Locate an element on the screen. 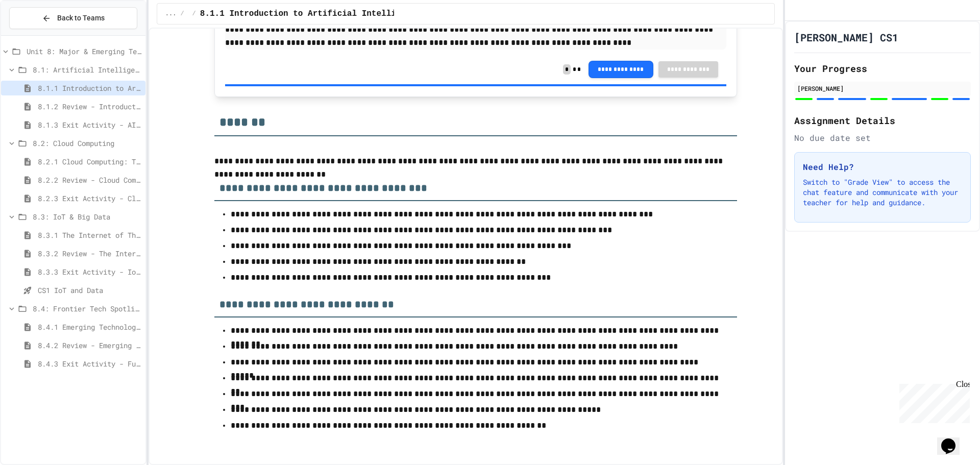  span: 8.3.3 Exit Activity - IoT Data Detective Challenge is located at coordinates (89, 272).